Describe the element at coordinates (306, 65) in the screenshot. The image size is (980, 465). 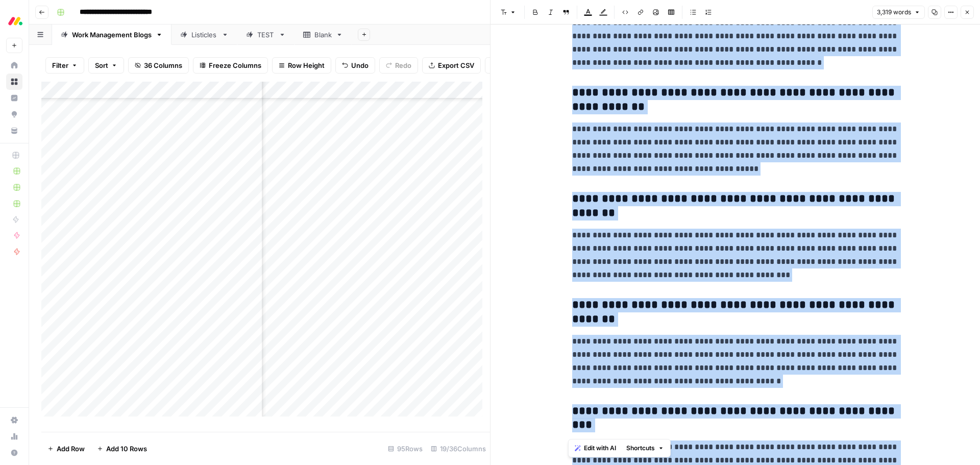
I see `span: Row Height` at that location.